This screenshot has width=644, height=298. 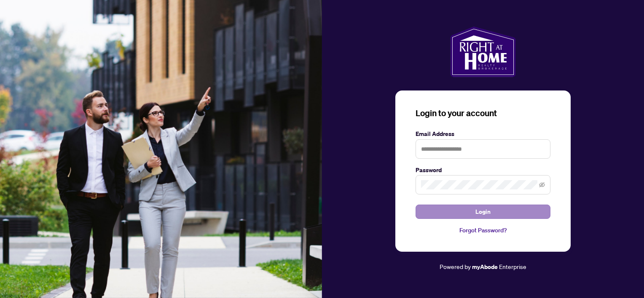 I want to click on span: Powered by, so click(x=455, y=267).